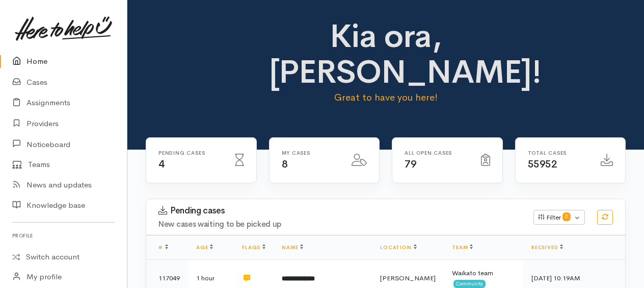  What do you see at coordinates (567, 216) in the screenshot?
I see `span: 0` at bounding box center [567, 216].